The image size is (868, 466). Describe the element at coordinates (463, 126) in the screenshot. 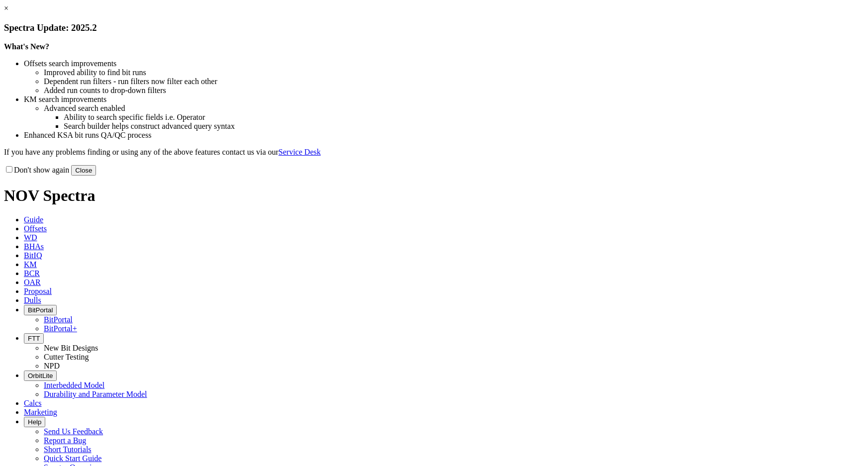

I see `li: Search builder helps construct advanced query syntax` at that location.